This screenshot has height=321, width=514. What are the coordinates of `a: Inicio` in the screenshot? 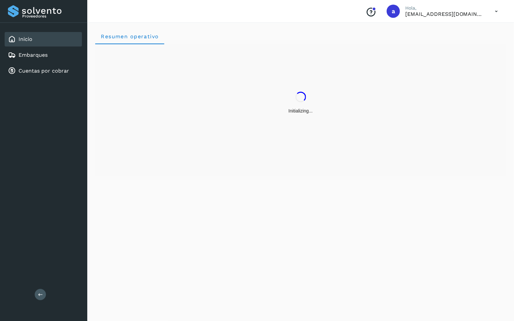 It's located at (25, 39).